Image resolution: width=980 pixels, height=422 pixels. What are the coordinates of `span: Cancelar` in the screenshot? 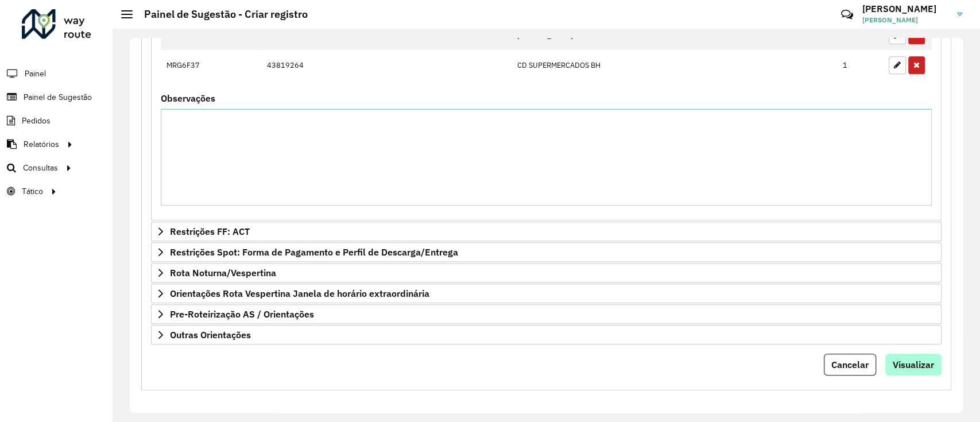 It's located at (850, 364).